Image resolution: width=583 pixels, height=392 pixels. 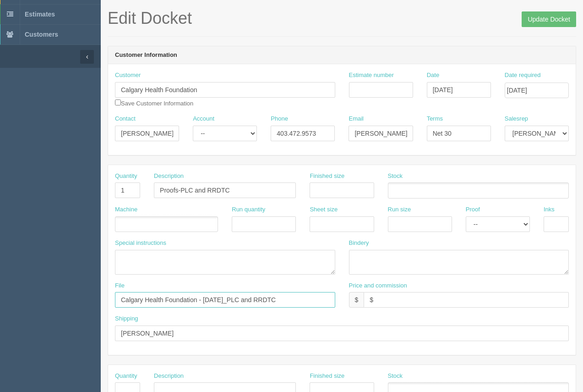 I want to click on div: Save Customer Information, so click(x=225, y=89).